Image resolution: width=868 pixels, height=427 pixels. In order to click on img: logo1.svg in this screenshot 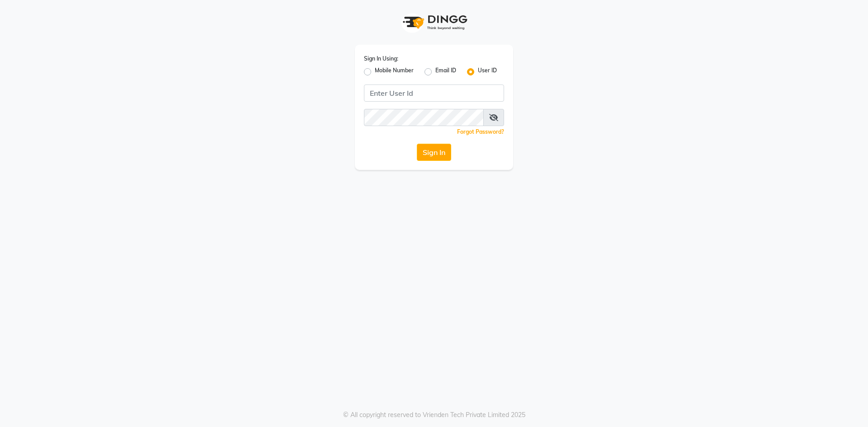, I will do `click(434, 22)`.